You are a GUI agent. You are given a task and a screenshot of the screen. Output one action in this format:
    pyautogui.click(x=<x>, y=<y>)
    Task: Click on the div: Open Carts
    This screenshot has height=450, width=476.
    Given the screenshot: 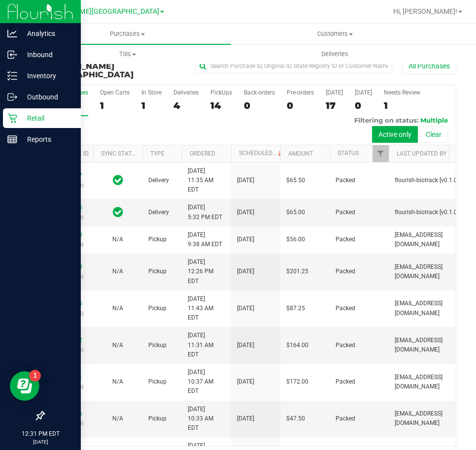 What is the action you would take?
    pyautogui.click(x=115, y=93)
    